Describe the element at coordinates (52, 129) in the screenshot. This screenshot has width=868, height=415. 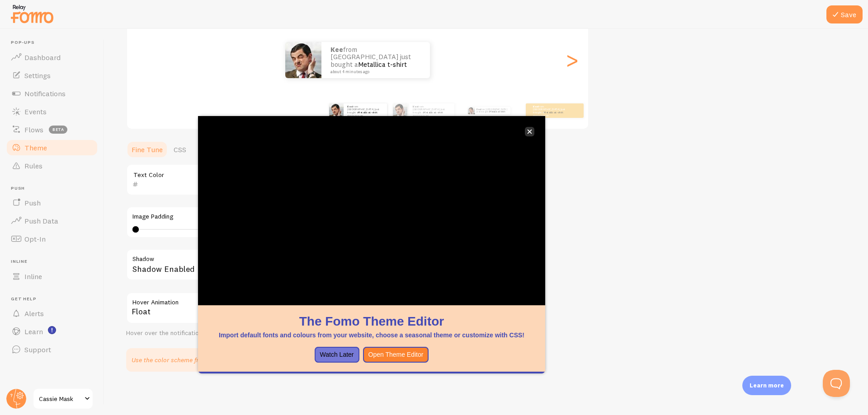
I see `a: Flows beta` at that location.